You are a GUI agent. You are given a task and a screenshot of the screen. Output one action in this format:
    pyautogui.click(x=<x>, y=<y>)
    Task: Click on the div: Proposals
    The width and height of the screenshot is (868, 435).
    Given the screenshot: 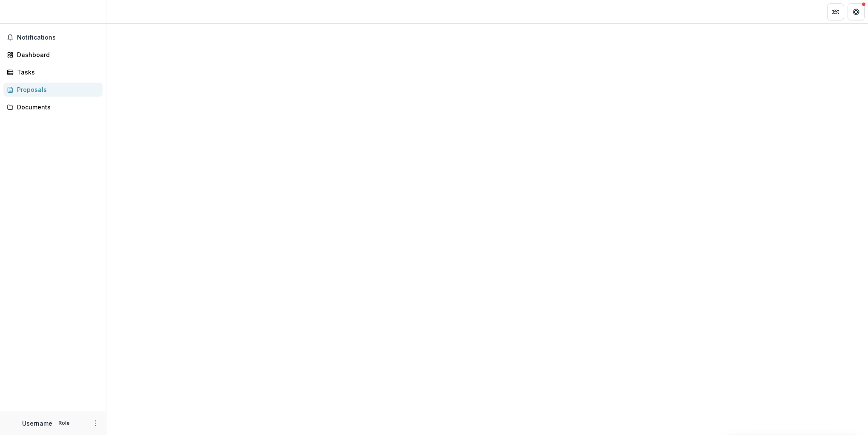 What is the action you would take?
    pyautogui.click(x=56, y=89)
    